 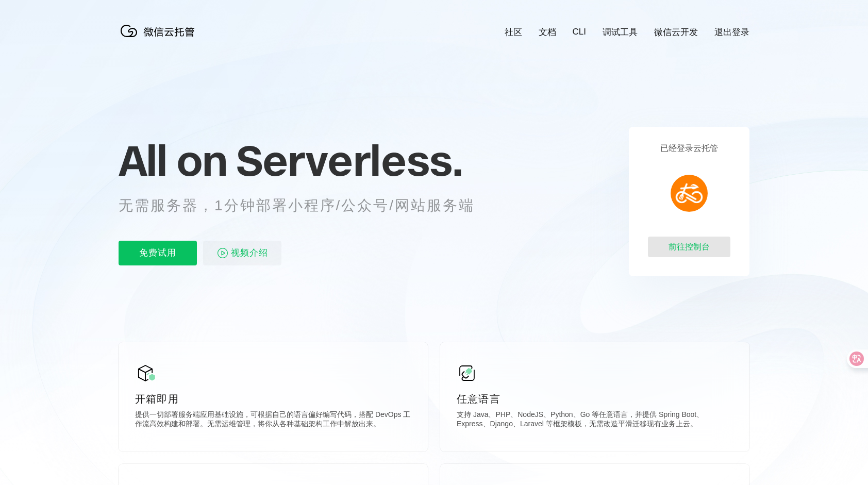 What do you see at coordinates (620, 32) in the screenshot?
I see `a: 调试工具` at bounding box center [620, 32].